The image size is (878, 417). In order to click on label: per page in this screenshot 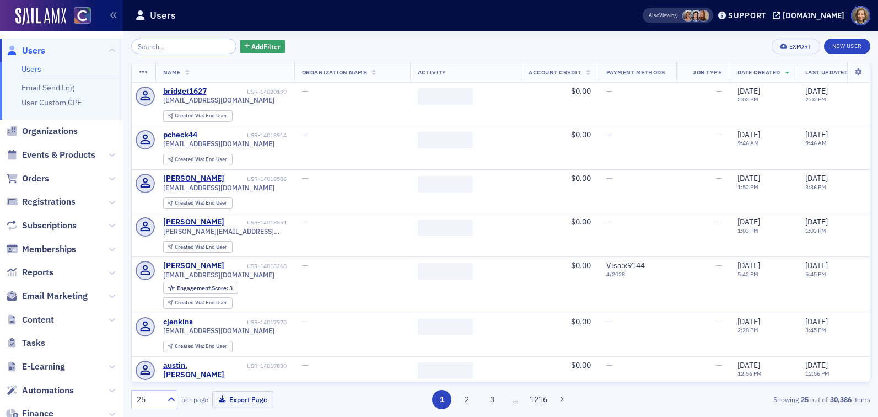, I will do `click(195, 399)`.